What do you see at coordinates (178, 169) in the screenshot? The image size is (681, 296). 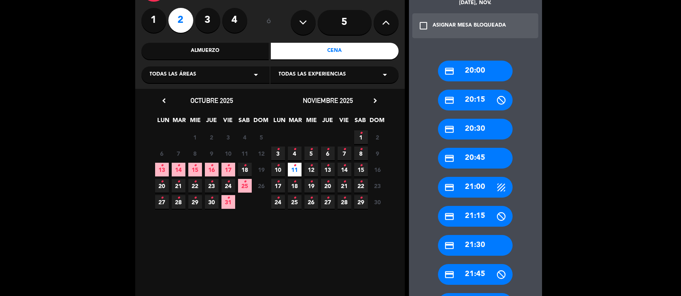 I see `span: 14` at bounding box center [178, 169].